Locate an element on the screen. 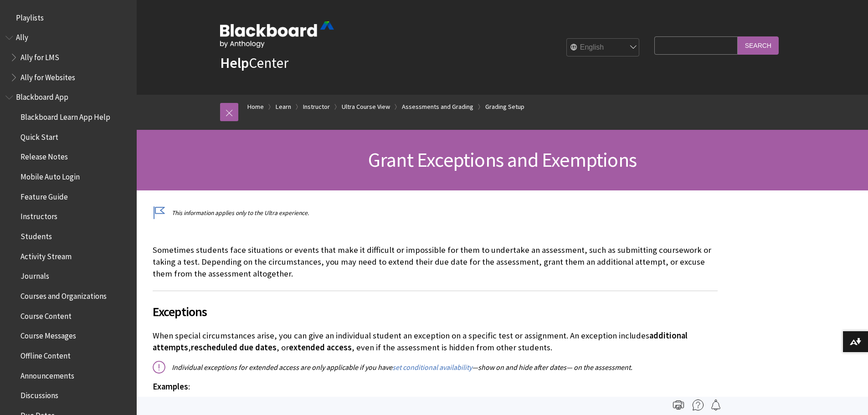 This screenshot has height=415, width=868. span: Mobile Auto Login is located at coordinates (50, 175).